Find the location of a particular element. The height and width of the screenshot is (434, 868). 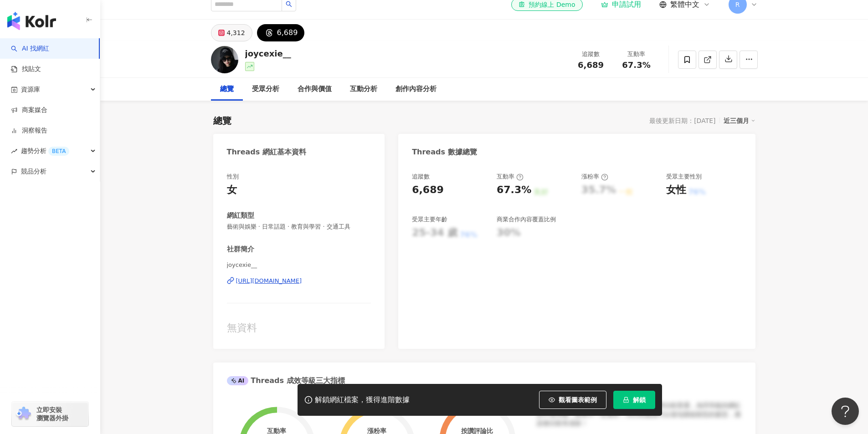

span: 趨勢分析 is located at coordinates (45, 150).